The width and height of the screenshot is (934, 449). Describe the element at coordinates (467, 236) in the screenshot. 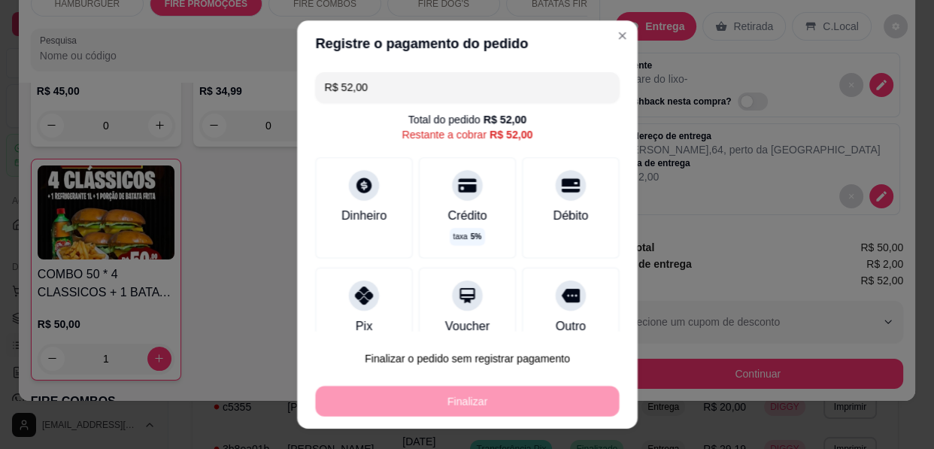

I see `p: taxa` at that location.